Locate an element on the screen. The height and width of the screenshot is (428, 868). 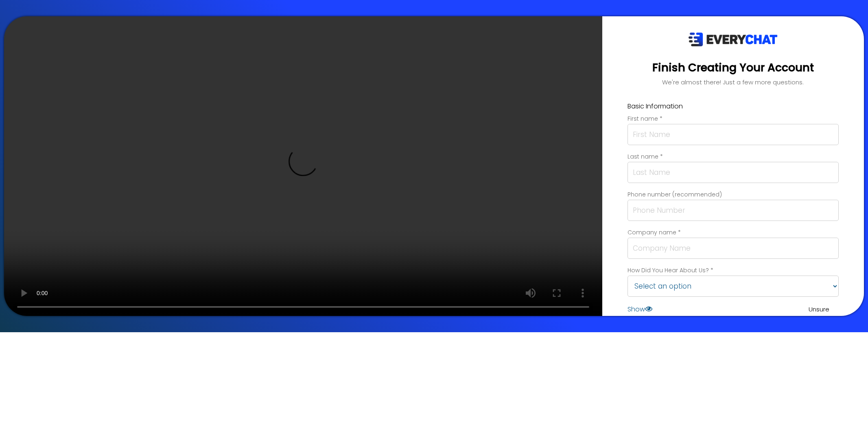
p: How Did You Hear About Us? * is located at coordinates (733, 270).